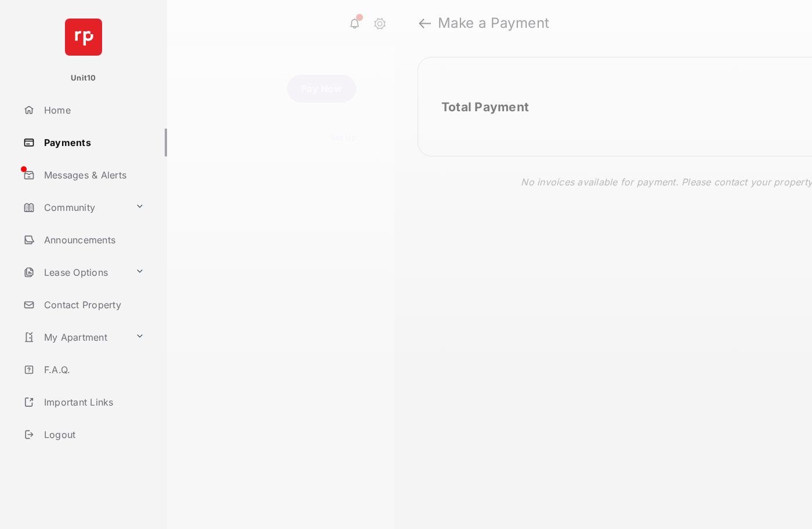 The width and height of the screenshot is (812, 529). What do you see at coordinates (93, 435) in the screenshot?
I see `a: Logout` at bounding box center [93, 435].